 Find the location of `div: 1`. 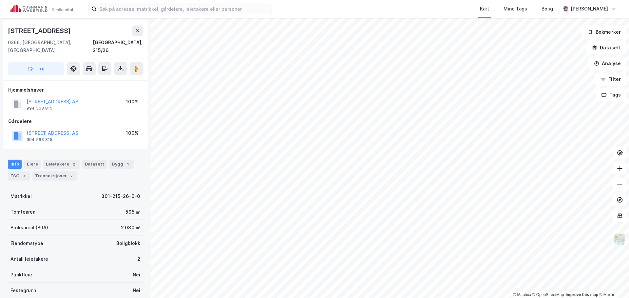

div: 1 is located at coordinates (128, 164).